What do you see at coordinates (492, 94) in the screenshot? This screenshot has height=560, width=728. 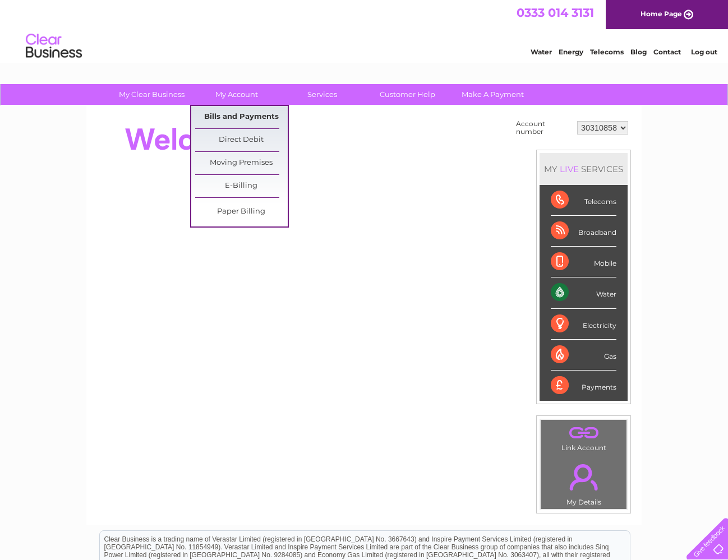 I see `a: Make A Payment` at bounding box center [492, 94].